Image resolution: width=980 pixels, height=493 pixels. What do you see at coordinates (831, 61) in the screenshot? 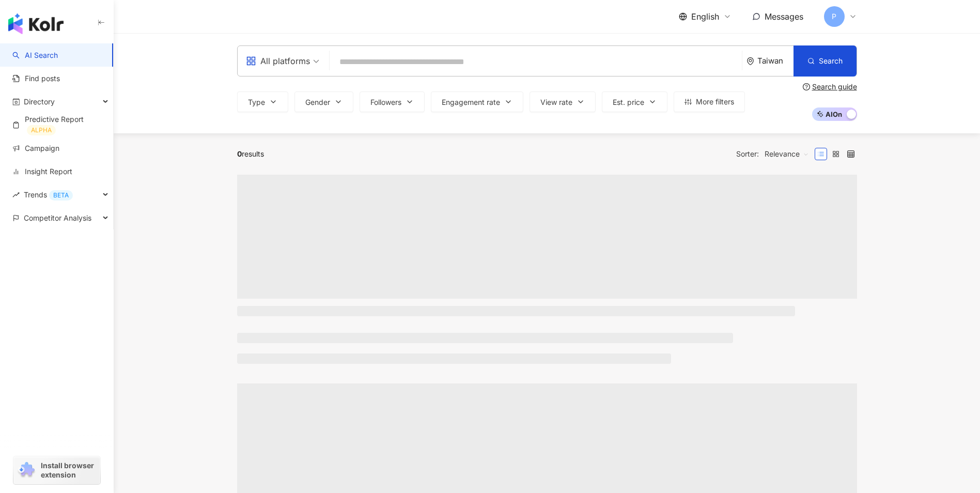
I see `span: Search` at bounding box center [831, 61].